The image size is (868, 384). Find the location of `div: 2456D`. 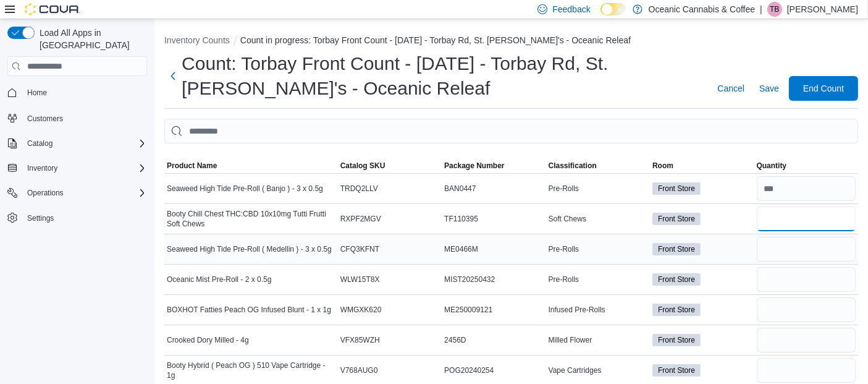

div: 2456D is located at coordinates (494, 340).